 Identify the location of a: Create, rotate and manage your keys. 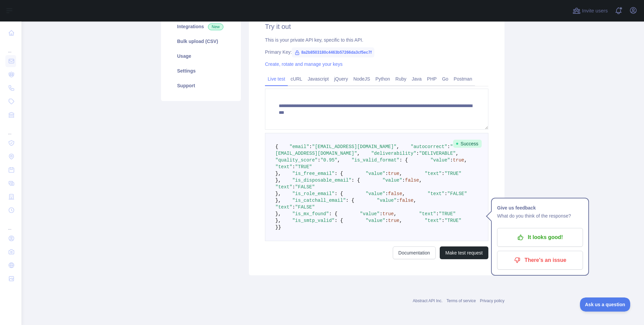
(304, 64).